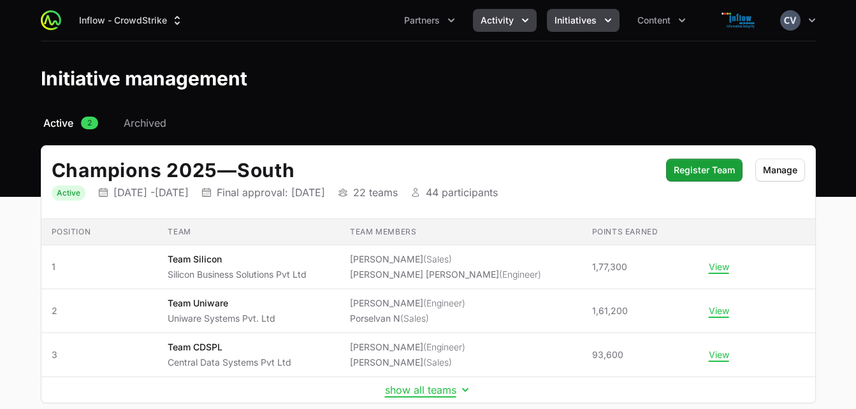 The image size is (856, 409). I want to click on button: Manage, so click(781, 170).